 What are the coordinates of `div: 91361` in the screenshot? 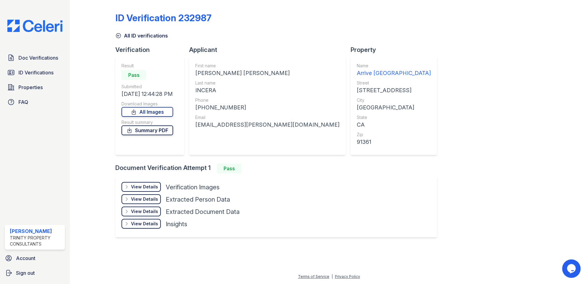 It's located at (394, 142).